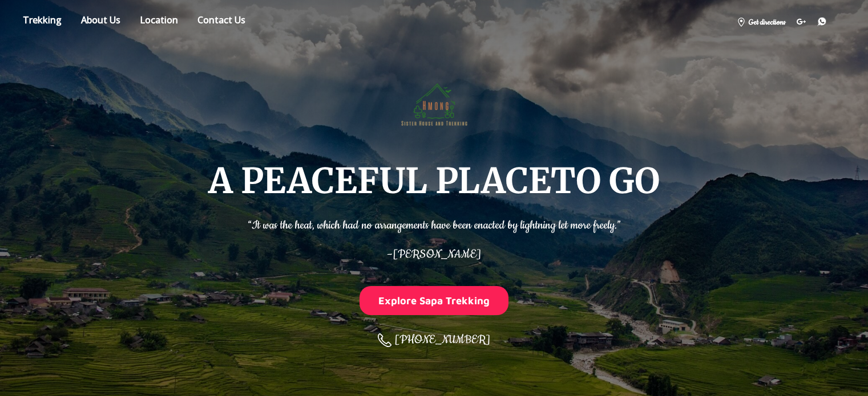 This screenshot has width=868, height=396. I want to click on a: Get directions, so click(760, 21).